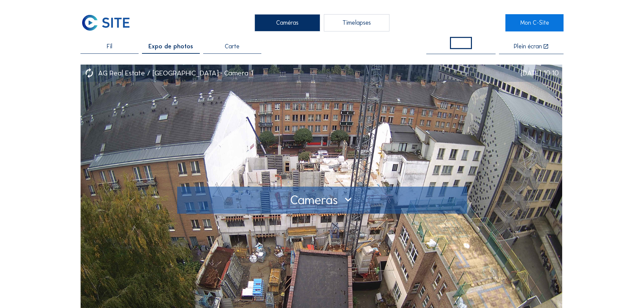  I want to click on span: Fil, so click(109, 47).